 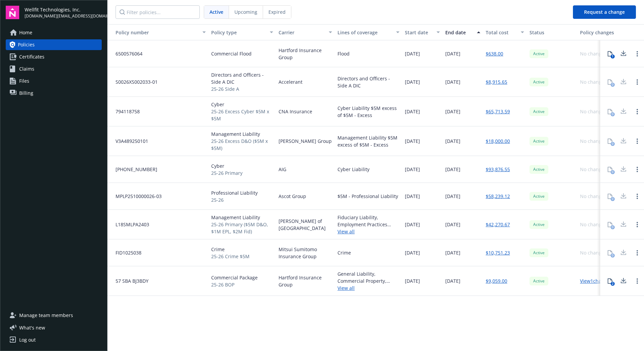 I want to click on span: 57 SBA BJ3BDY, so click(x=129, y=281).